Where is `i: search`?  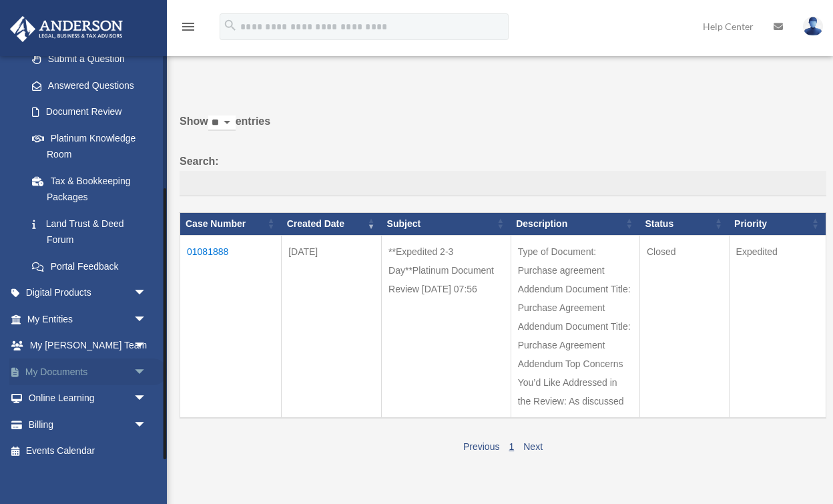
i: search is located at coordinates (230, 25).